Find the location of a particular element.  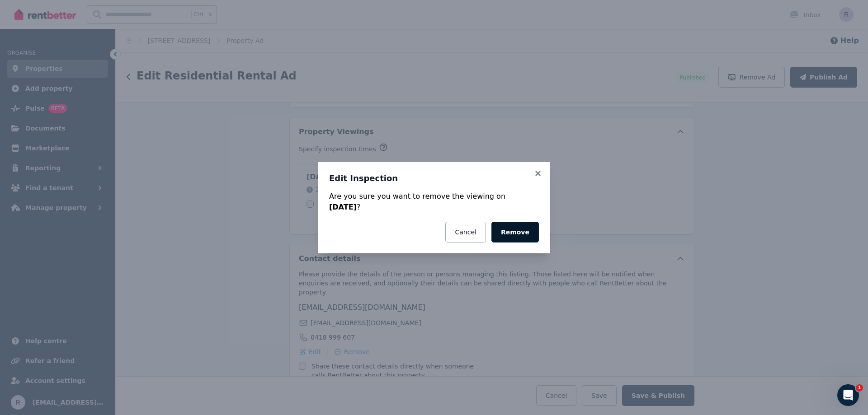

span: 1 is located at coordinates (859, 388).